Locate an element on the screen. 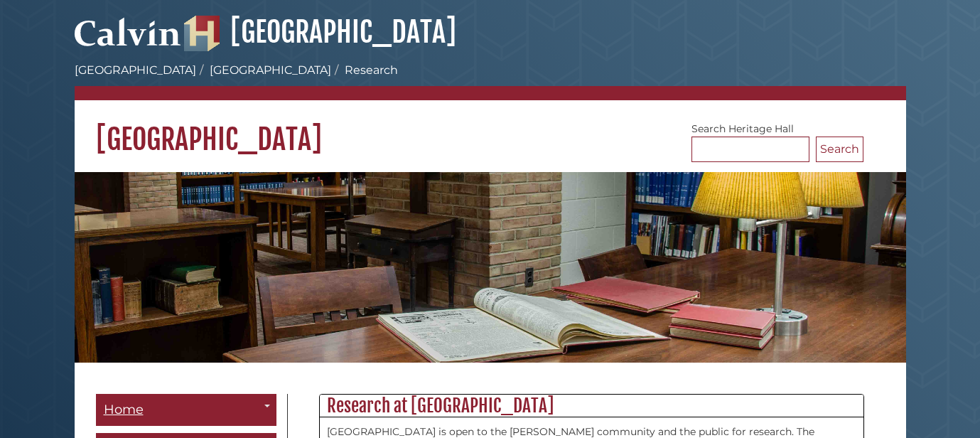 This screenshot has height=438, width=980. nav: breadcrumb is located at coordinates (490, 81).